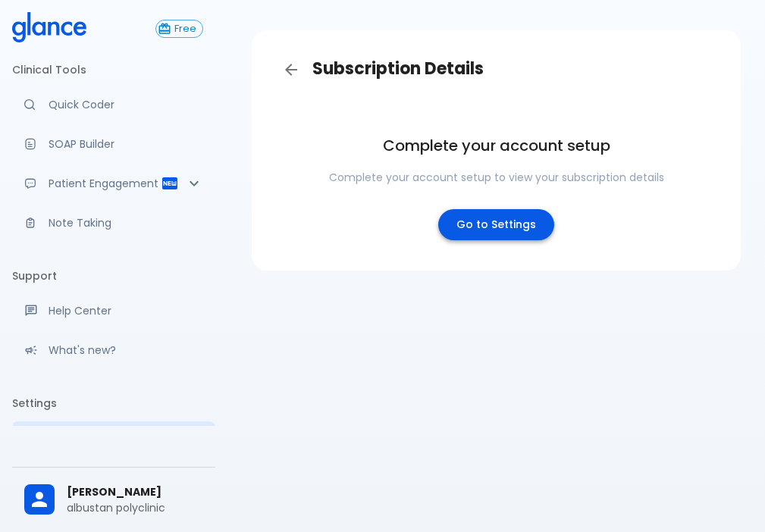  Describe the element at coordinates (292, 70) in the screenshot. I see `a: Back` at that location.